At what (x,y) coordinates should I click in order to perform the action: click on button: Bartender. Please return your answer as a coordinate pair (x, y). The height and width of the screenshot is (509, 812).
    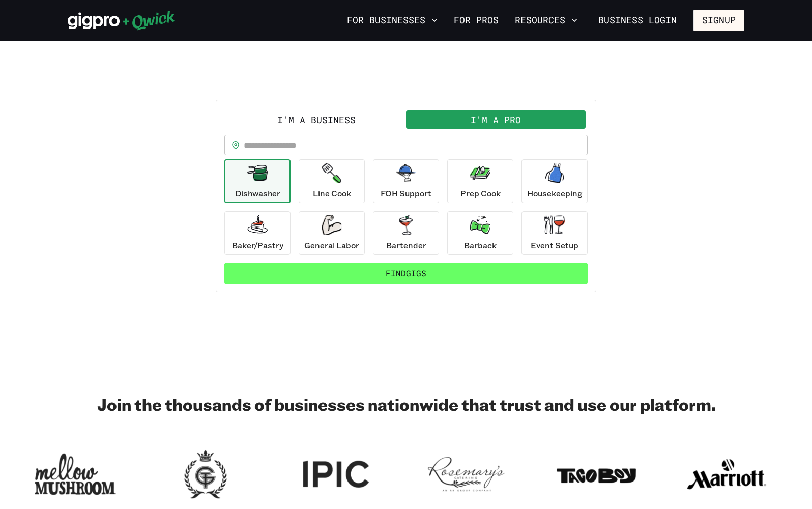
    Looking at the image, I should click on (406, 233).